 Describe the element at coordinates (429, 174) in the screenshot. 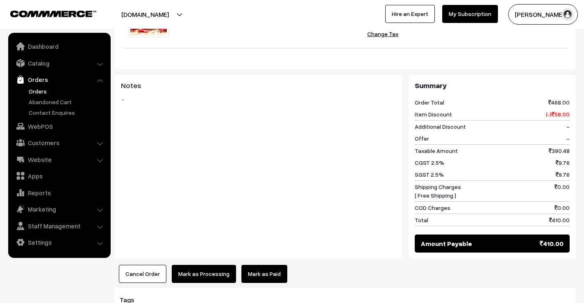

I see `span: SGST 2.5%` at that location.